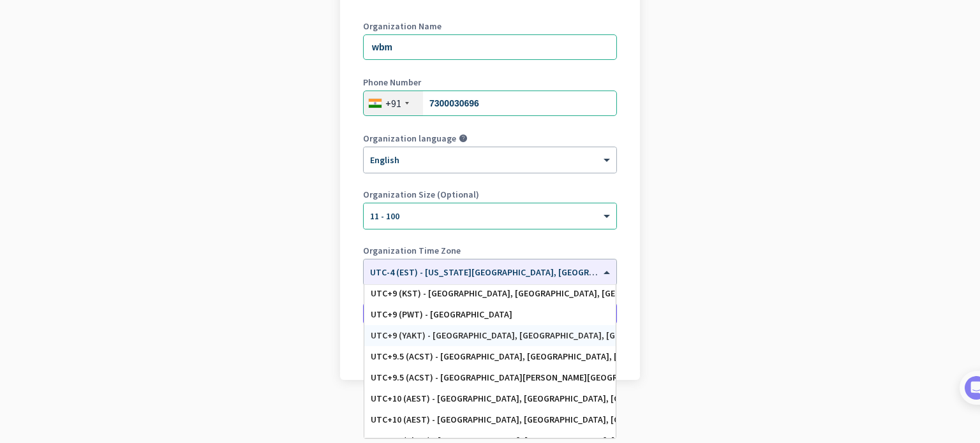  I want to click on div: +91, so click(393, 103).